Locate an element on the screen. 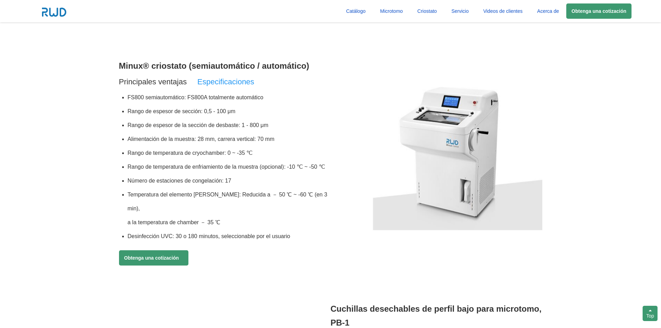 This screenshot has height=328, width=661. li: Rango de temperatura de enfriamiento de la muestra (opcional): -10 ℃ ~ -50 ℃ is located at coordinates (229, 167).